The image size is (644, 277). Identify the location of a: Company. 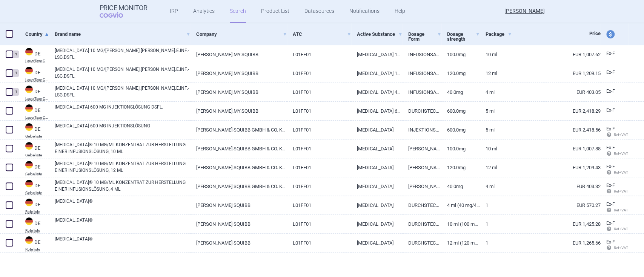
(241, 34).